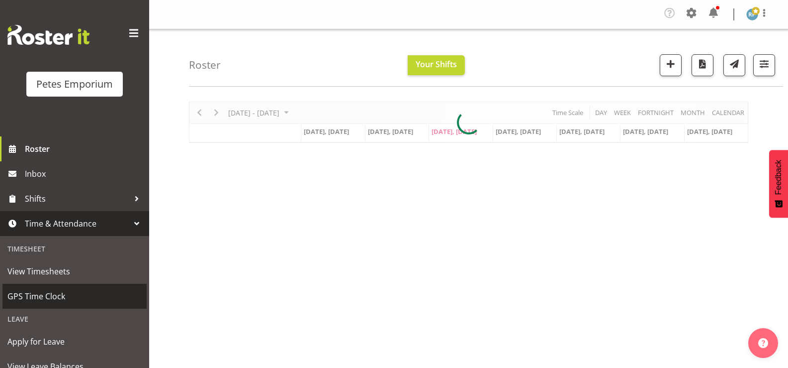 The height and width of the screenshot is (368, 788). Describe the element at coordinates (735, 65) in the screenshot. I see `button: Send a list of all shifts for the selected filtered period to all rostered employees.` at that location.